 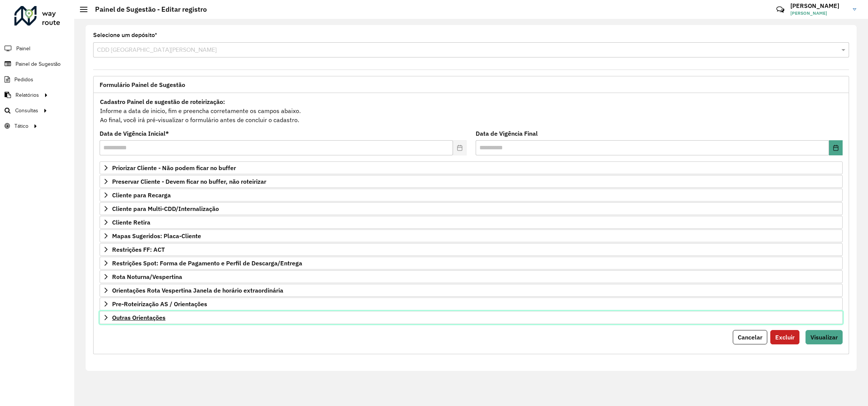 What do you see at coordinates (471, 290) in the screenshot?
I see `a: Orientações Rota Vespertina Janela de horário extraordinária` at bounding box center [471, 290].